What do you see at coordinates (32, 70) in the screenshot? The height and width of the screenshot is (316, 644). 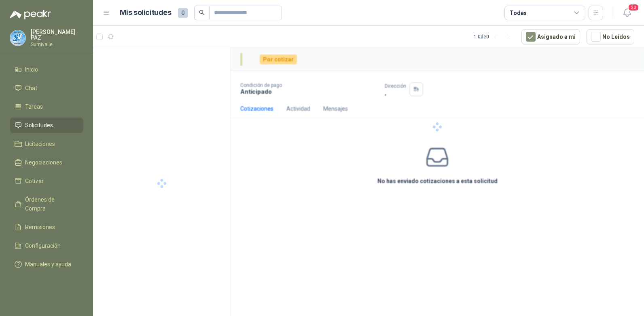 I see `span: Inicio` at bounding box center [32, 70].